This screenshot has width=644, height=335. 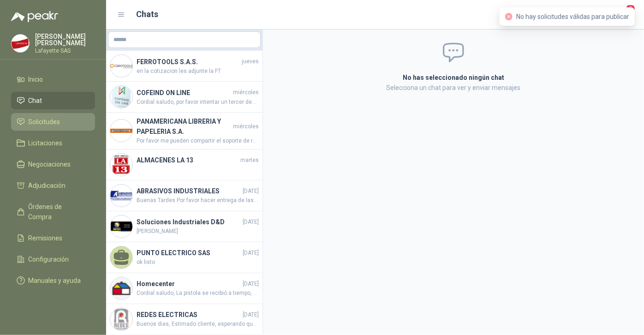 What do you see at coordinates (197, 71) in the screenshot?
I see `span: en la cotizacion les adjunte la FT` at bounding box center [197, 71].